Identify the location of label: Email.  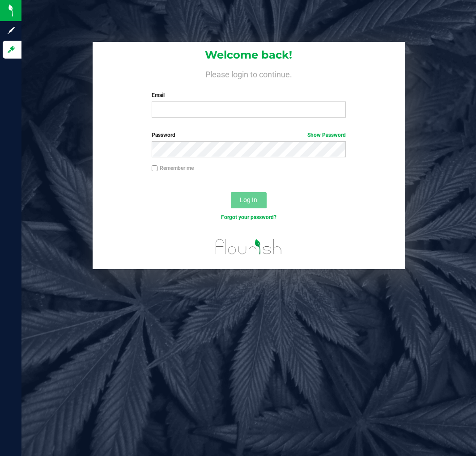
(249, 95).